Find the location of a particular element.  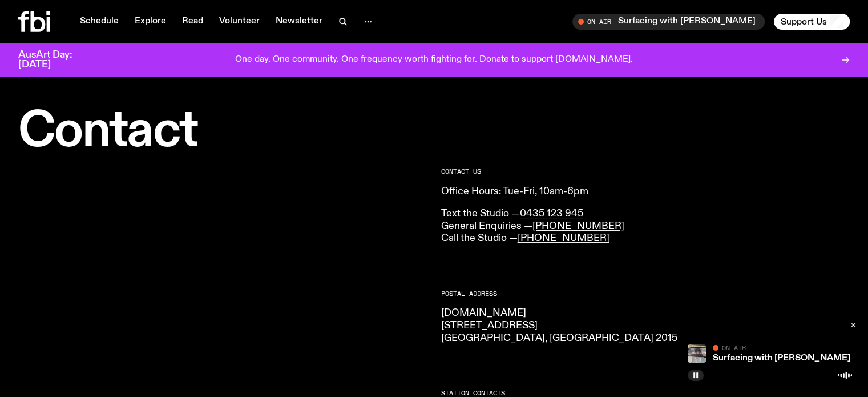

p: Text the Studio — General Enquiries — Call the Studio — is located at coordinates (645, 226).